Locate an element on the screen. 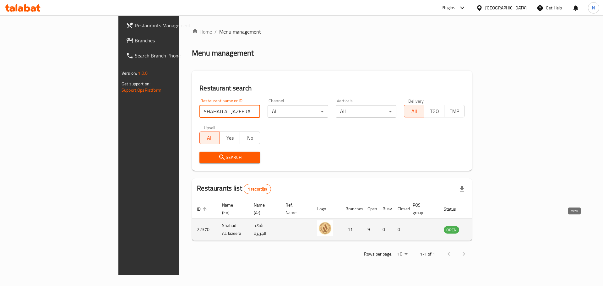  td: 11 is located at coordinates (351, 229).